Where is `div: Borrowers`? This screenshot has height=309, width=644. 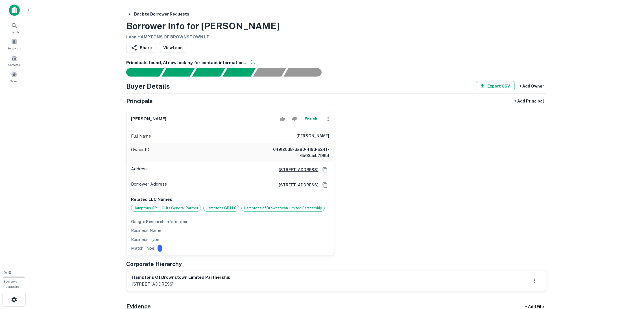
div: Borrowers is located at coordinates (14, 44).